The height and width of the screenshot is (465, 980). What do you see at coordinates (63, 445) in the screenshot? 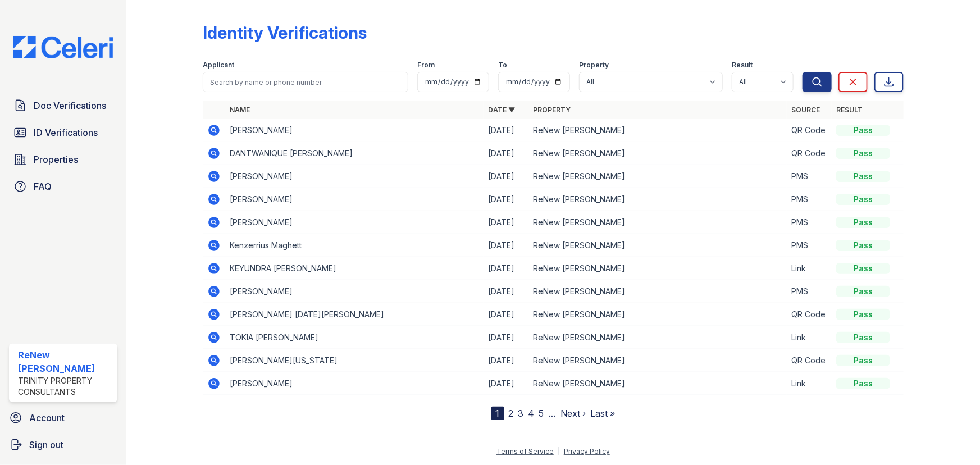
I see `a: Sign out` at bounding box center [63, 445].